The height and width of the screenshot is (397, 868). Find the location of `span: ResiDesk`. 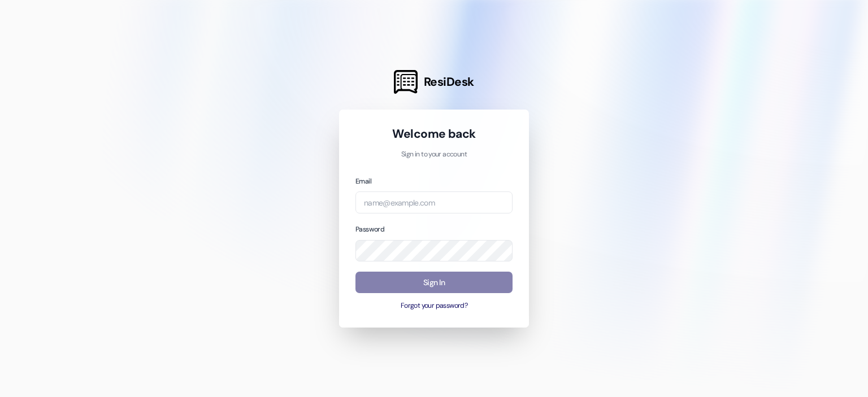

span: ResiDesk is located at coordinates (449, 82).